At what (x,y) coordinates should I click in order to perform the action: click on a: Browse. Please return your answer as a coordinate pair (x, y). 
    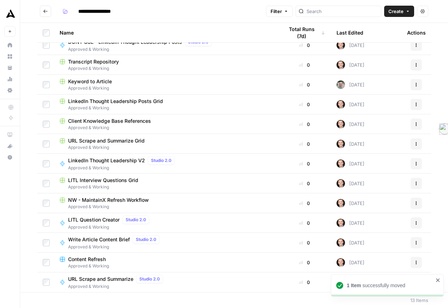
    Looking at the image, I should click on (10, 56).